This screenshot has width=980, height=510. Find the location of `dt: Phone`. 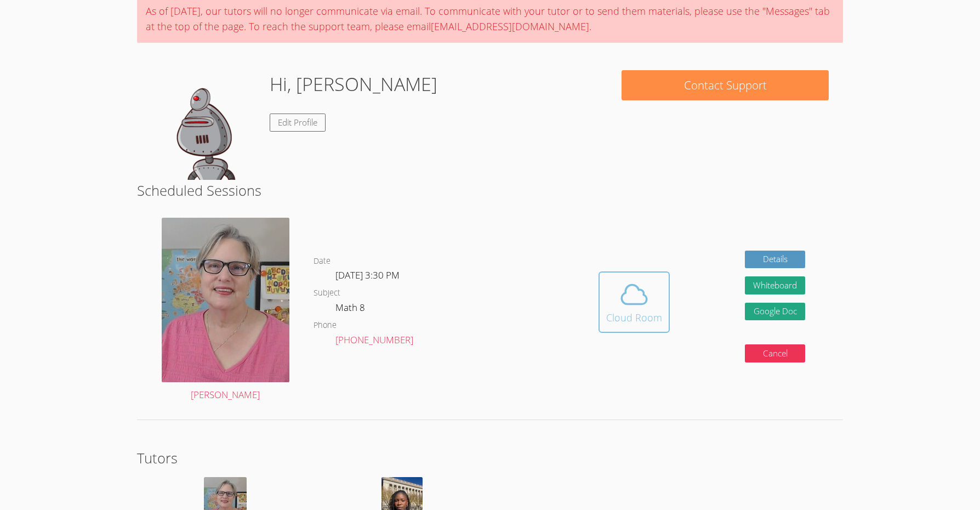

dt: Phone is located at coordinates (325, 325).